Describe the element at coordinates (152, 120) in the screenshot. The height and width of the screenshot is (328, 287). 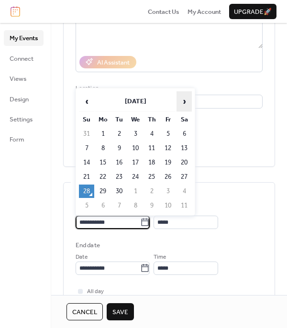
I see `th: Th` at that location.